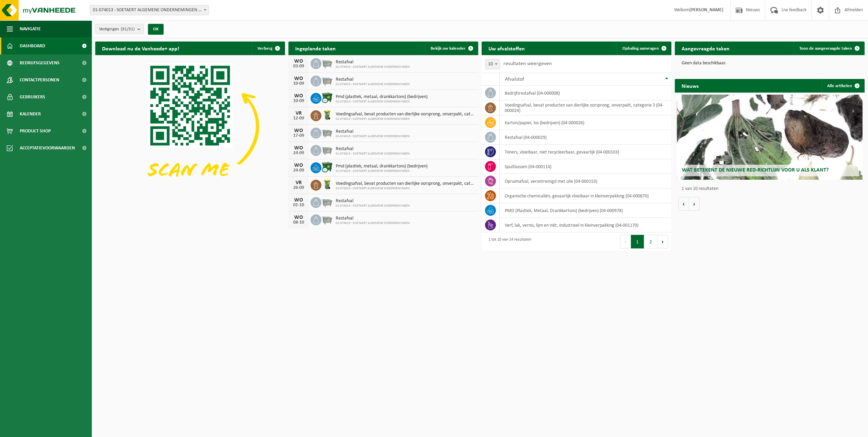 The width and height of the screenshot is (868, 437). I want to click on p: Geen data beschikbaar., so click(769, 63).